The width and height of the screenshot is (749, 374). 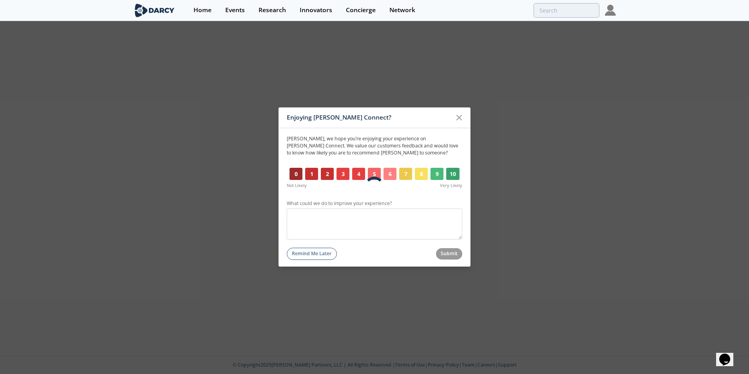 I want to click on div: Concierge, so click(x=361, y=10).